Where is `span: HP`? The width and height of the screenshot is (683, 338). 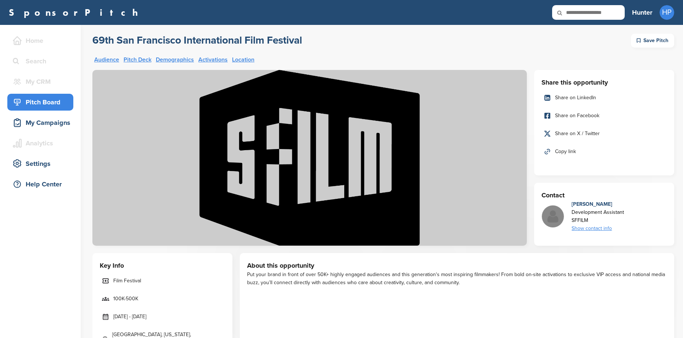 span: HP is located at coordinates (667, 12).